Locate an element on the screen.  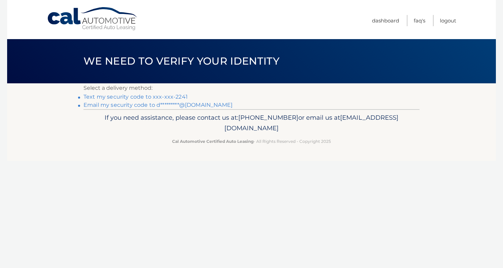
a: FAQ's is located at coordinates (420, 20).